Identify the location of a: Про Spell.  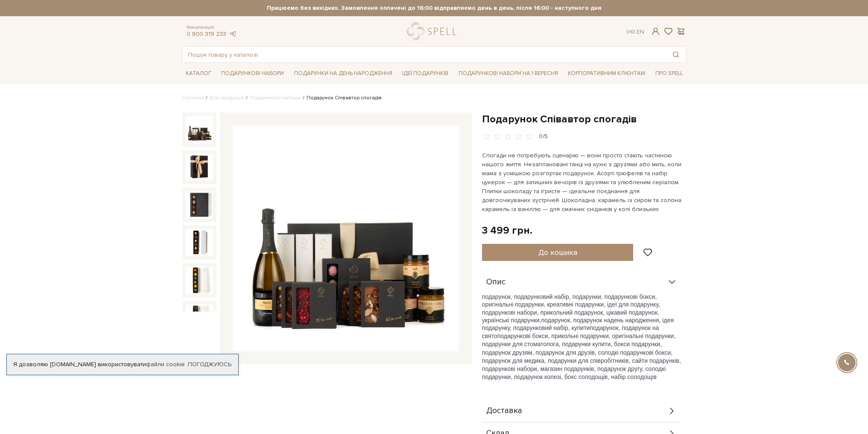
(669, 73).